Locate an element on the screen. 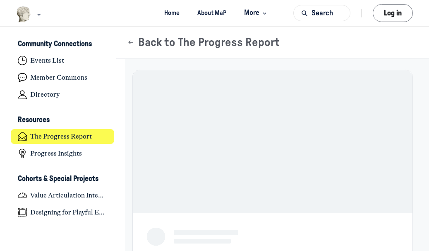  button: Log in is located at coordinates (393, 13).